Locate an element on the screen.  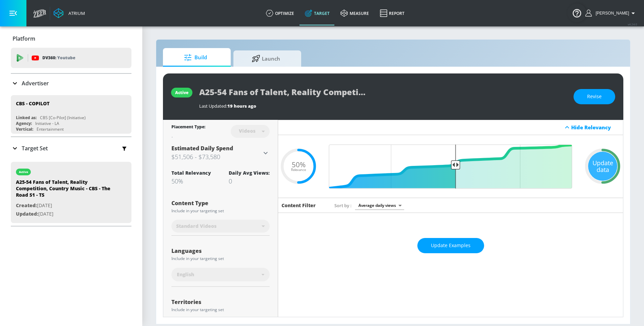
div: Update data is located at coordinates (602, 166).